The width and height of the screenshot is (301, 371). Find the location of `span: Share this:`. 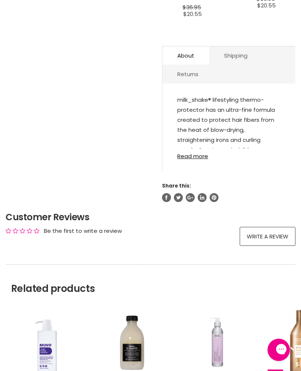

span: Share this: is located at coordinates (177, 186).